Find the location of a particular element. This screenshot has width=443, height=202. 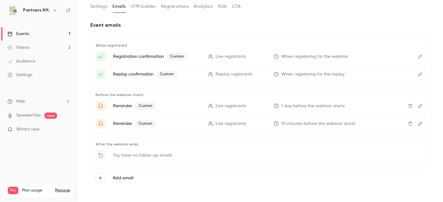

span: When registering for the replay is located at coordinates (312, 74).